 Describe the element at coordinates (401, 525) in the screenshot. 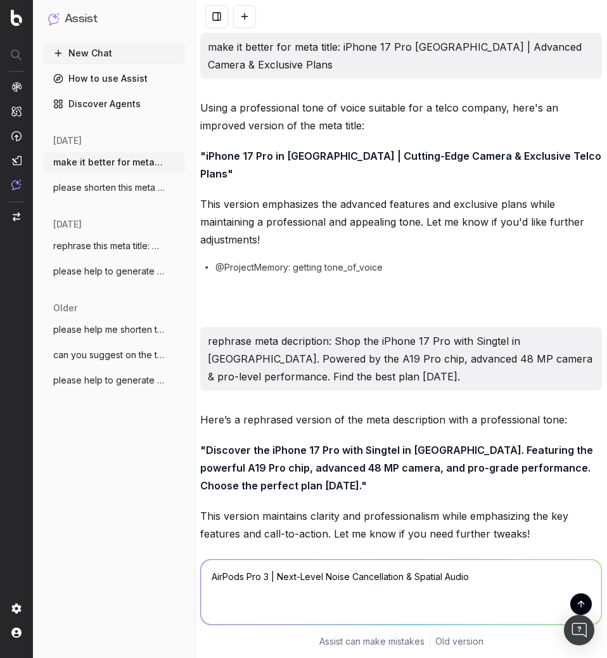

I see `p: This version maintains clarity and professionalism while emphasizing the key features and call-to...` at that location.